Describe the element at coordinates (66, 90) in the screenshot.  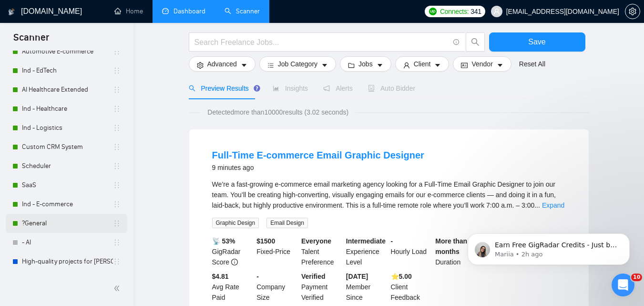
I see `li: AI Healthcare Extended` at that location.